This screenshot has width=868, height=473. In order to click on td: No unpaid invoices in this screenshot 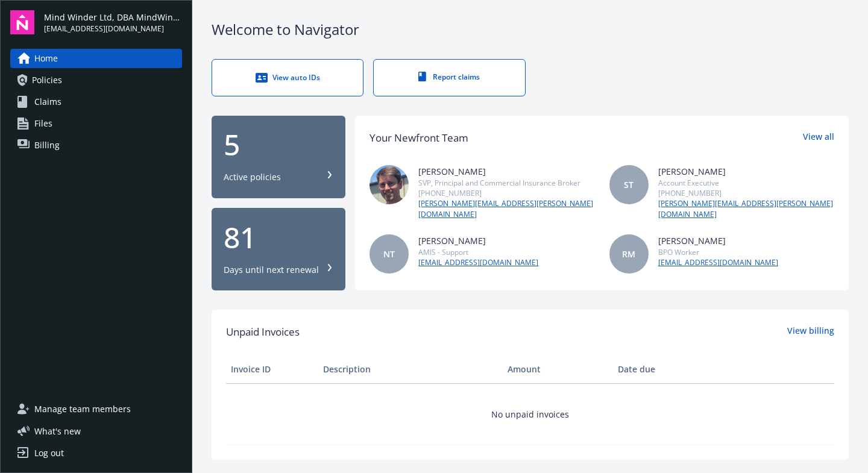, I will do `click(530, 414)`.